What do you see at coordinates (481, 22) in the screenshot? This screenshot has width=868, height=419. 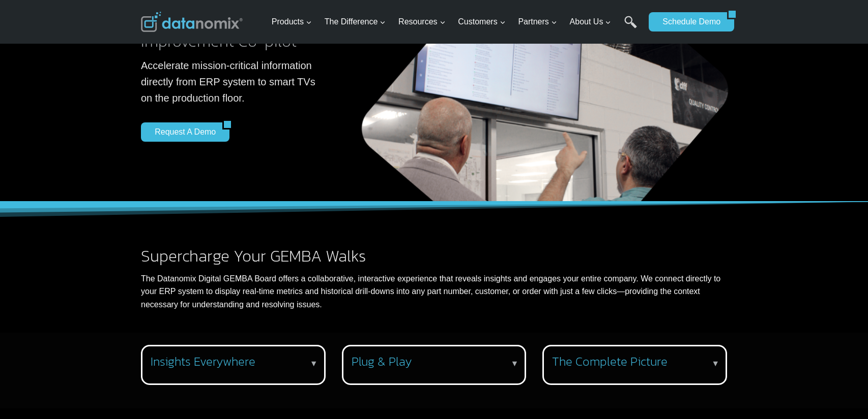 I see `span: Customers` at bounding box center [481, 22].